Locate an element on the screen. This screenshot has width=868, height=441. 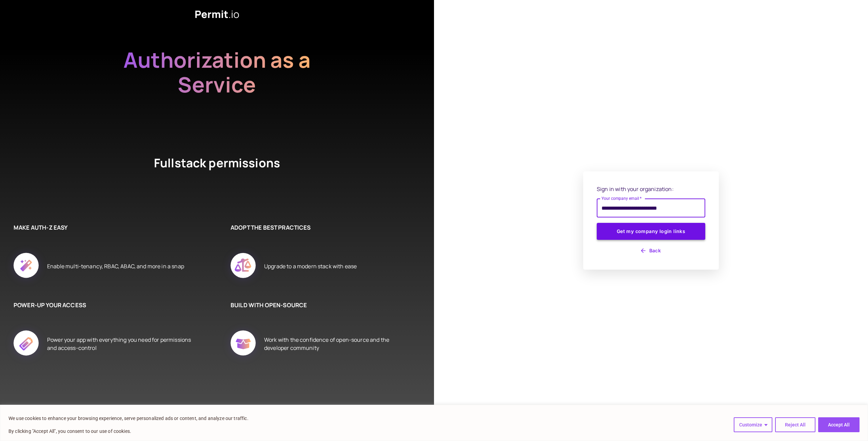
div: Work with the confidence of open-source and the developer community is located at coordinates (338, 344).